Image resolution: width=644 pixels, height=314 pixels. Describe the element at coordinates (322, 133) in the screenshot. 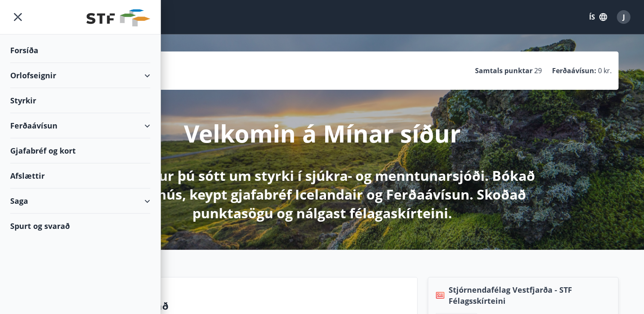

I see `p: Velkomin á Mínar síður` at that location.